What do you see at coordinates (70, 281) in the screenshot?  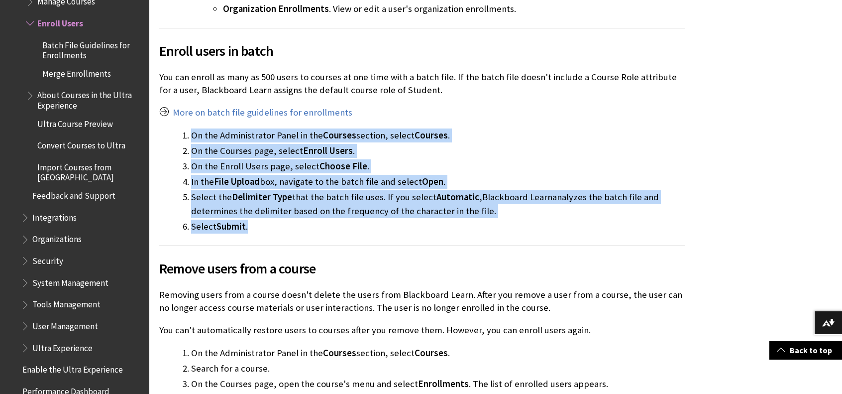 I see `span: System Management` at bounding box center [70, 281].